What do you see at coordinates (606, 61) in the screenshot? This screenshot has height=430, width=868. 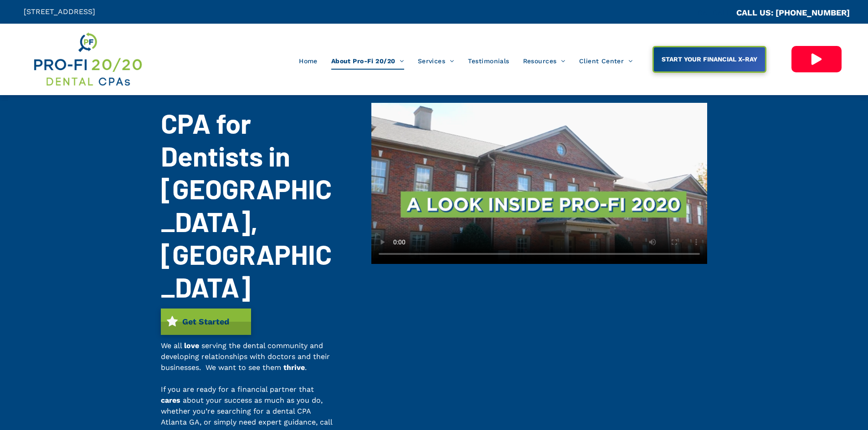 I see `a: Client Center` at bounding box center [606, 61].